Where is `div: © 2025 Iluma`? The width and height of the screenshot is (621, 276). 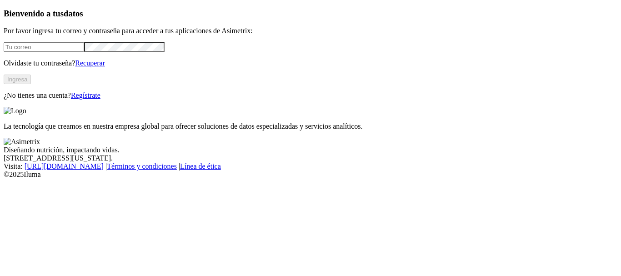 div: © 2025 Iluma is located at coordinates (310, 175).